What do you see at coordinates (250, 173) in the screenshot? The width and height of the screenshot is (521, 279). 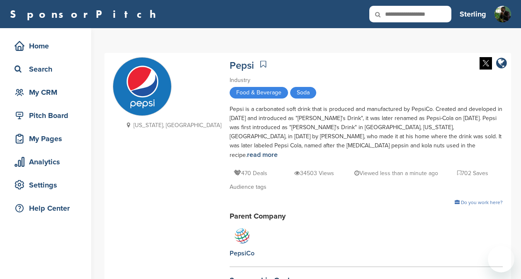 I see `p: 470 Deals` at bounding box center [250, 173].